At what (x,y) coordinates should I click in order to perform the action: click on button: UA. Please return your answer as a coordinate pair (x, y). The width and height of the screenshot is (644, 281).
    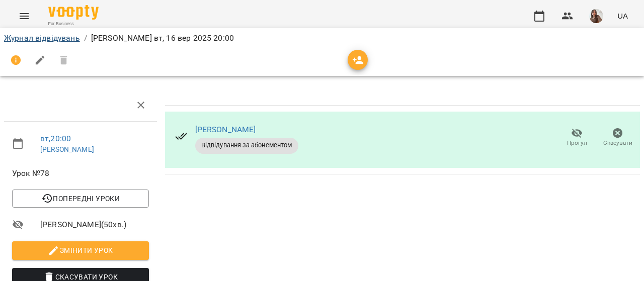
    Looking at the image, I should click on (622, 15).